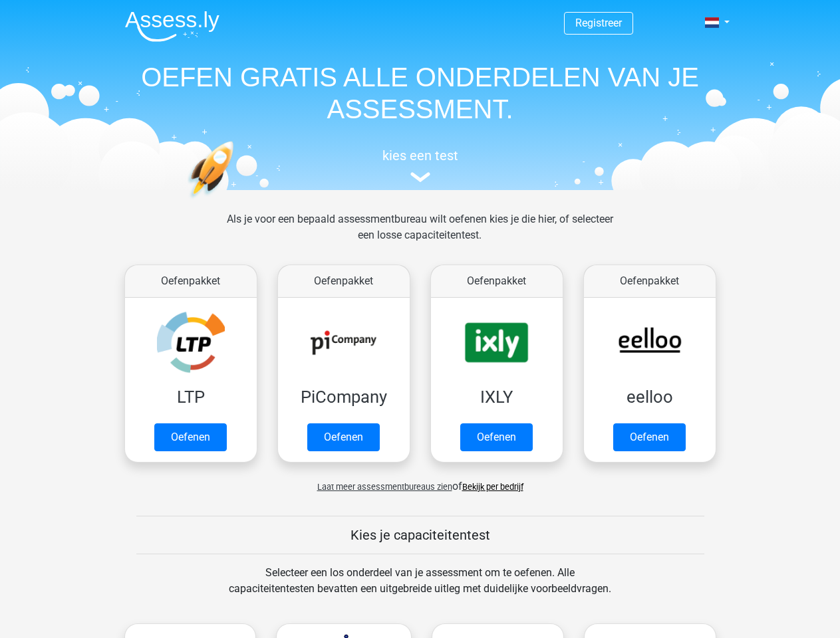  I want to click on div: Selecteer een los onderdeel van je assessment om te oefenen. Alle capaciteitentesten bevatten een..., so click(419, 589).